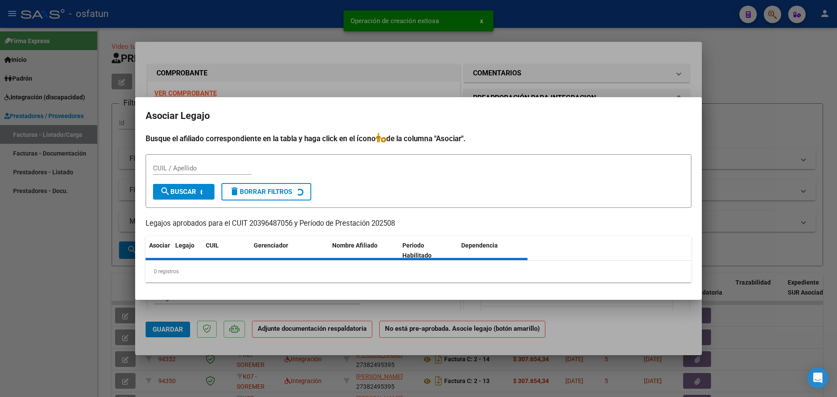  I want to click on datatable-header-cell: Dependencia, so click(493, 251).